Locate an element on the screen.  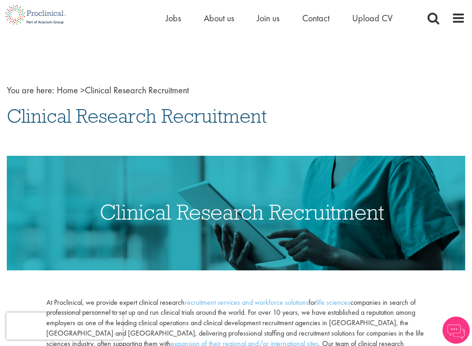
span: Join us is located at coordinates (268, 18).